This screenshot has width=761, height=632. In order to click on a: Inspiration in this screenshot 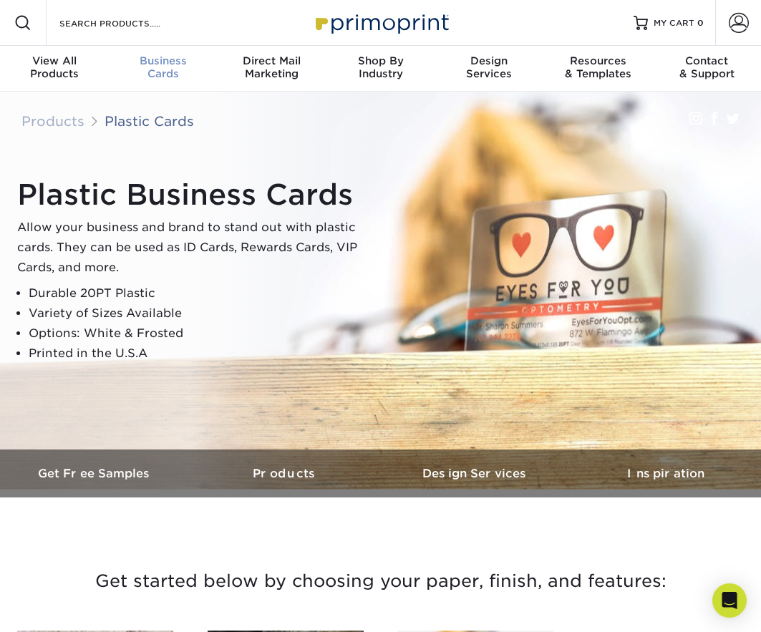, I will do `click(666, 473)`.